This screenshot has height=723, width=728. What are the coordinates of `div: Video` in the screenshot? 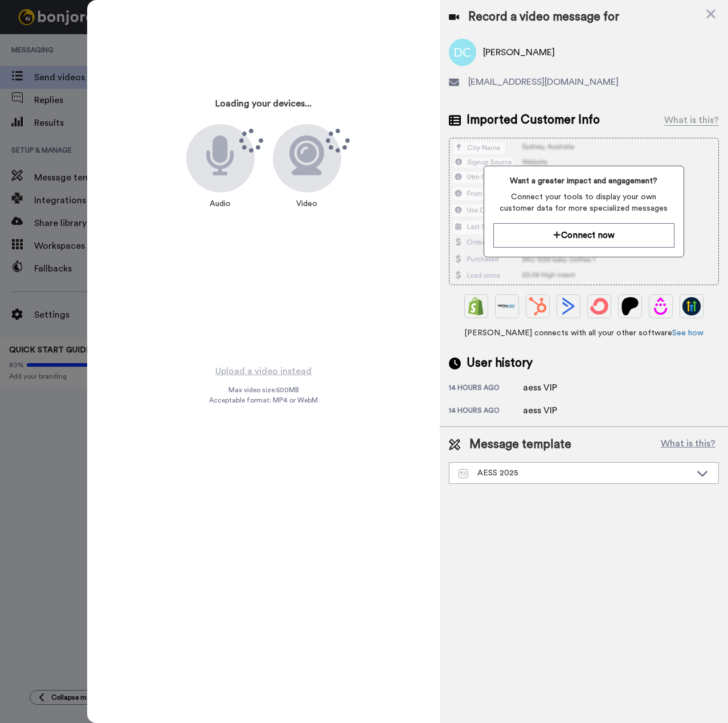 It's located at (307, 204).